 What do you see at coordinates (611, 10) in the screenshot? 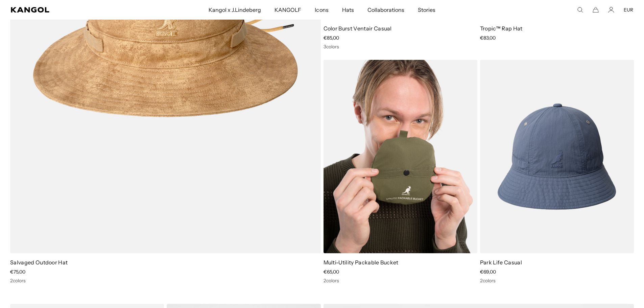
I see `a: Account` at bounding box center [611, 10].